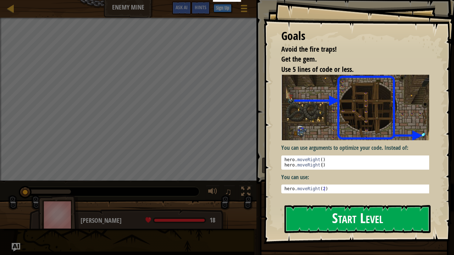 Image resolution: width=454 pixels, height=255 pixels. What do you see at coordinates (180, 220) in the screenshot?
I see `div: health: 18 / 18` at bounding box center [180, 220].